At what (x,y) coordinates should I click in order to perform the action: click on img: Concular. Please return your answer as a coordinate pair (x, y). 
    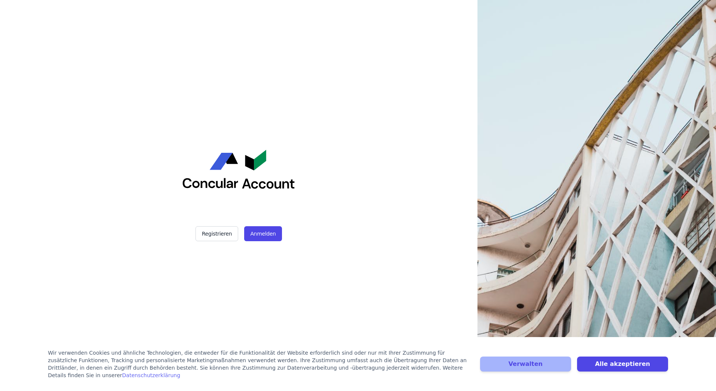
    Looking at the image, I should click on (239, 169).